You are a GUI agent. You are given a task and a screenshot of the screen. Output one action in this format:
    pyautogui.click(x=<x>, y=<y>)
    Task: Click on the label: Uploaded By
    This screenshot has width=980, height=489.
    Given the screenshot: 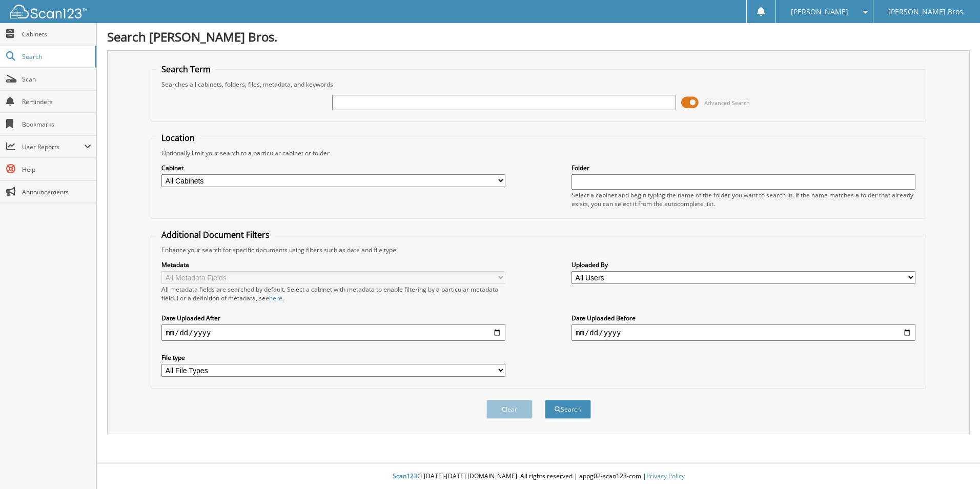 What is the action you would take?
    pyautogui.click(x=743, y=265)
    